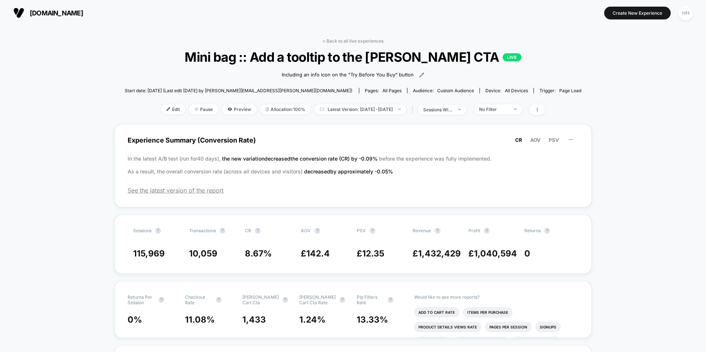  I want to click on span: 115,969, so click(149, 254).